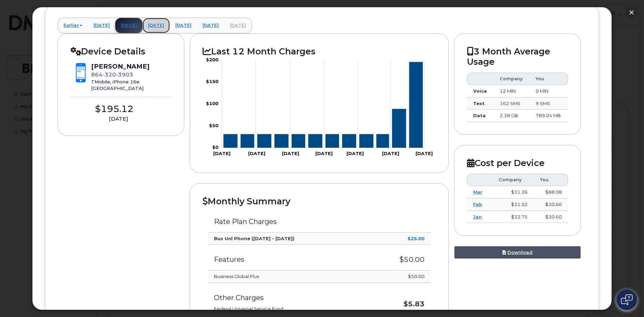  Describe the element at coordinates (320, 221) in the screenshot. I see `h3: Rate Plan Charges` at that location.